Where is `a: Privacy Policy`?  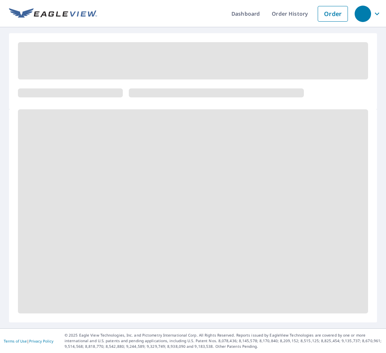 a: Privacy Policy is located at coordinates (41, 341).